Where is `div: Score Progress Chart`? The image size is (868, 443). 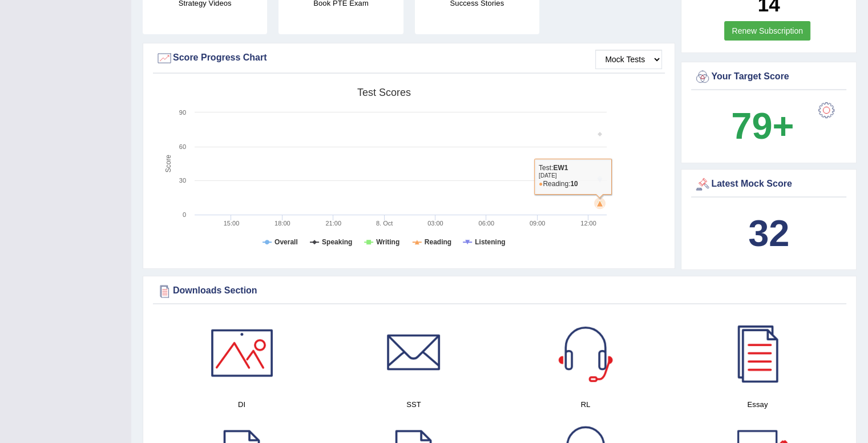 div: Score Progress Chart is located at coordinates (409, 59).